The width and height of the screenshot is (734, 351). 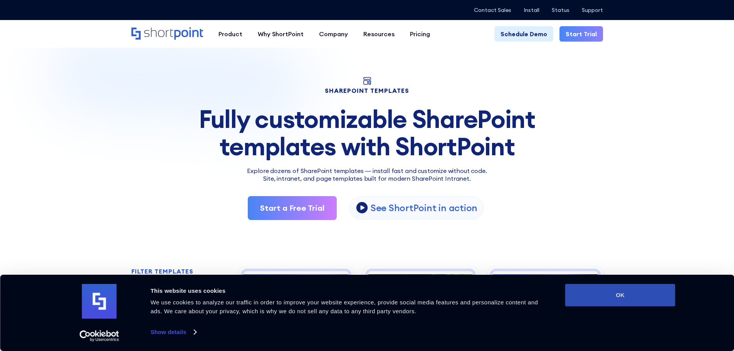 I want to click on button: OK, so click(x=621, y=295).